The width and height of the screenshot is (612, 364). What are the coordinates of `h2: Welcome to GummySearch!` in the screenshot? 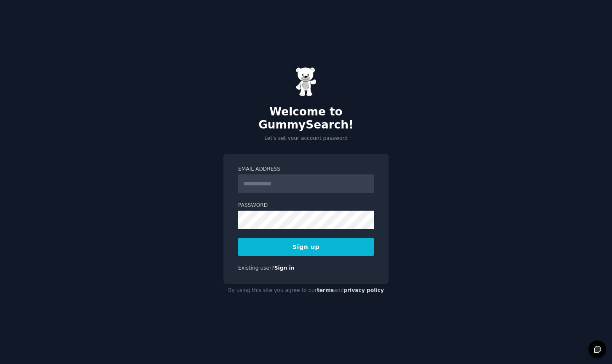 It's located at (306, 118).